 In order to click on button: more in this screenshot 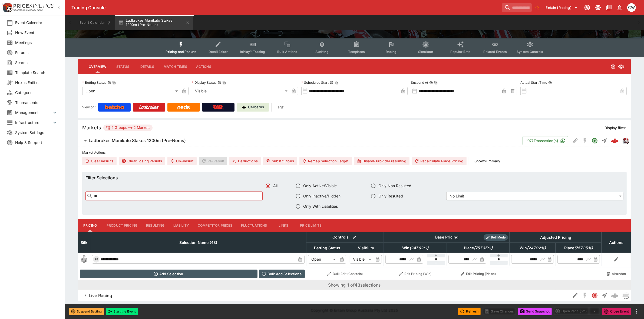, I will do `click(636, 312)`.